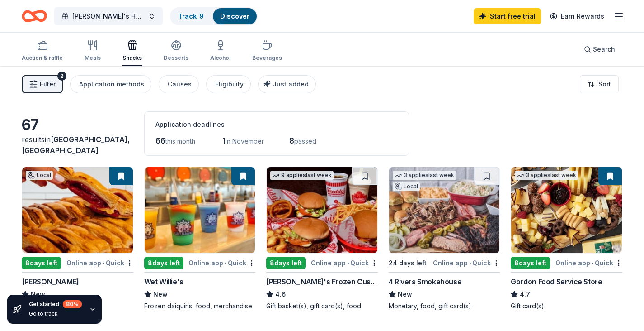  Describe the element at coordinates (200, 210) in the screenshot. I see `img: Image for Wet Willie's` at that location.